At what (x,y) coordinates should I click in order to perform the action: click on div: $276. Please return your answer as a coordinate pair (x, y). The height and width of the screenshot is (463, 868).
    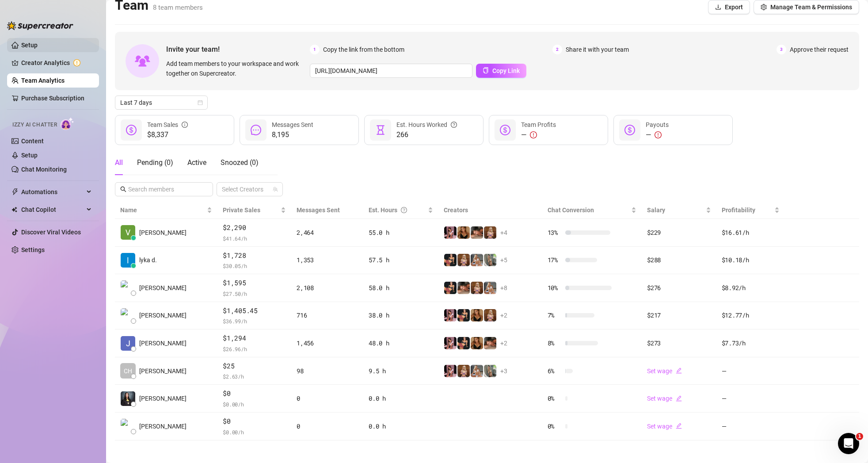
    Looking at the image, I should click on (679, 288).